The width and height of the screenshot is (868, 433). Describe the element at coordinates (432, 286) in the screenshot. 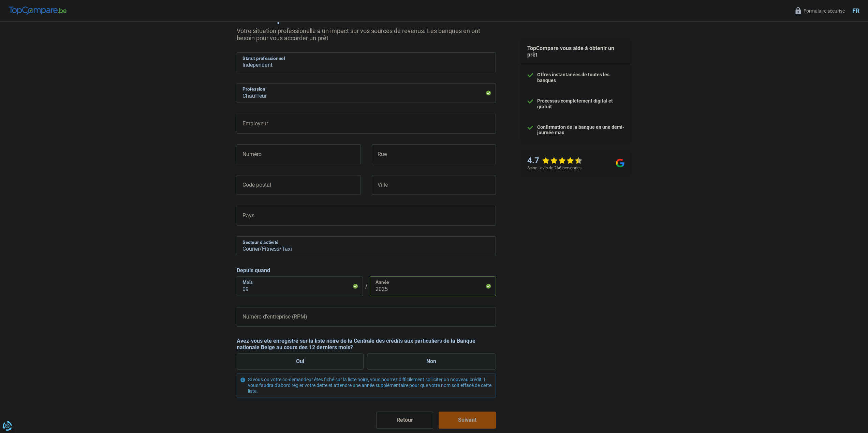

I see `input: AAAA` at that location.